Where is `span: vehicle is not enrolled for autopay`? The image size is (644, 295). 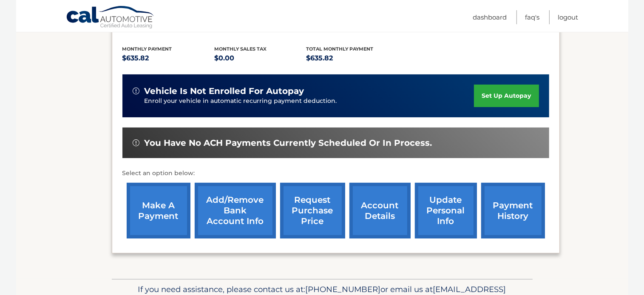 span: vehicle is not enrolled for autopay is located at coordinates (225, 91).